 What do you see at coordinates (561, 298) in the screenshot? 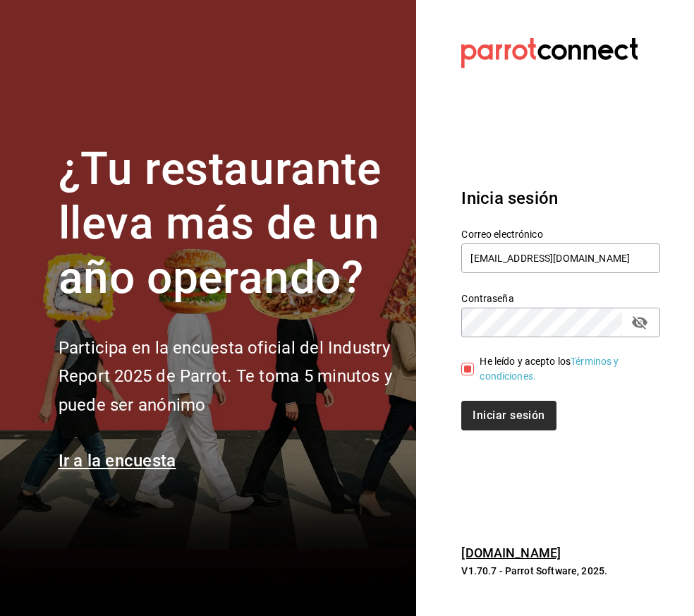
I see `label: Contraseña` at bounding box center [561, 298].